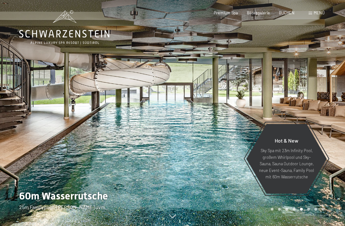 This screenshot has height=226, width=345. Describe the element at coordinates (294, 209) in the screenshot. I see `div: Carousel Page 4` at that location.